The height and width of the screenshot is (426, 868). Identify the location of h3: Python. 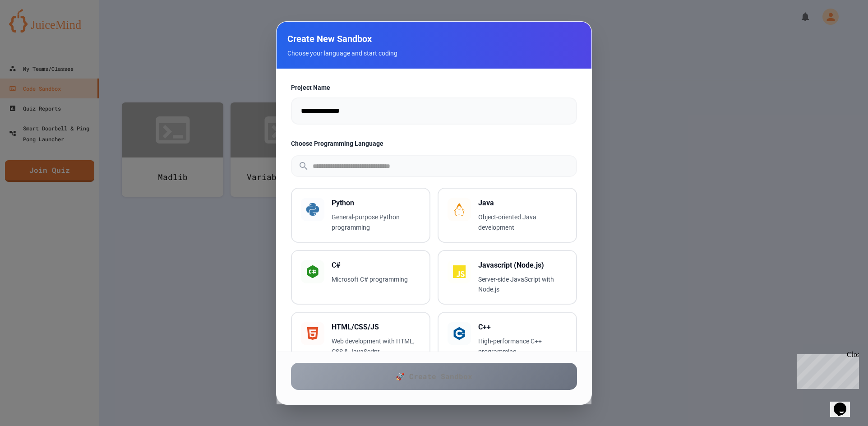
(376, 203).